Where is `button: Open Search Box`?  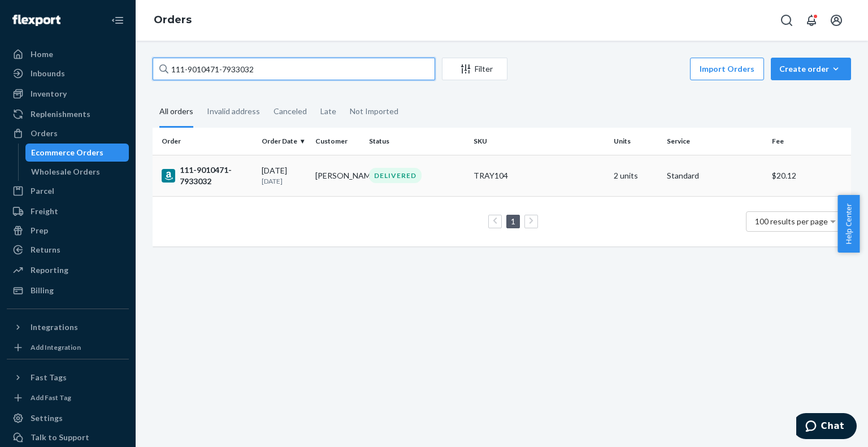
button: Open Search Box is located at coordinates (786, 21).